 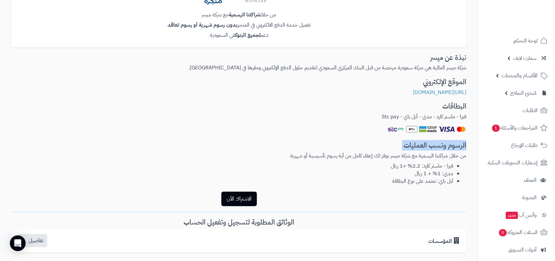 I want to click on div: Open Intercom Messenger, so click(x=18, y=243).